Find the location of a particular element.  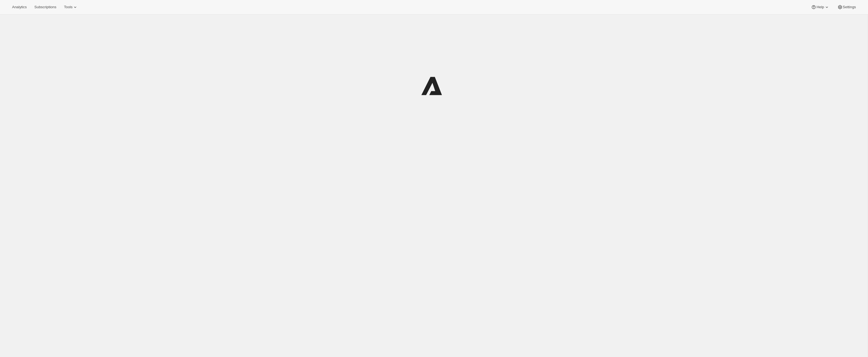

button: Subscriptions is located at coordinates (45, 7).